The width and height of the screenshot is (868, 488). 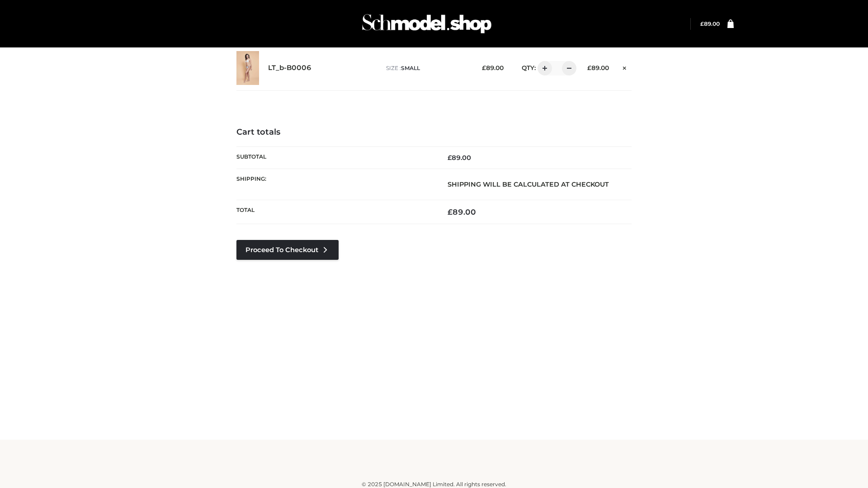 What do you see at coordinates (710, 24) in the screenshot?
I see `a: £89.00` at bounding box center [710, 24].